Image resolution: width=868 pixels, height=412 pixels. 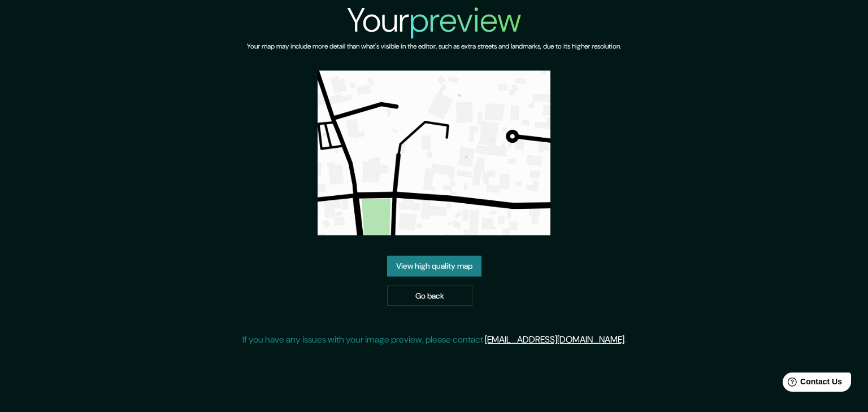 What do you see at coordinates (429, 296) in the screenshot?
I see `a: Go back` at bounding box center [429, 296].